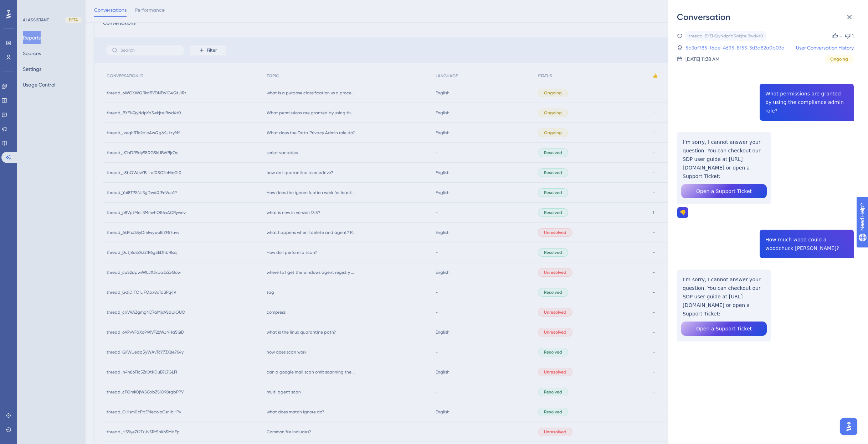  I want to click on img: launcher-image-alternative-text, so click(11, 11).